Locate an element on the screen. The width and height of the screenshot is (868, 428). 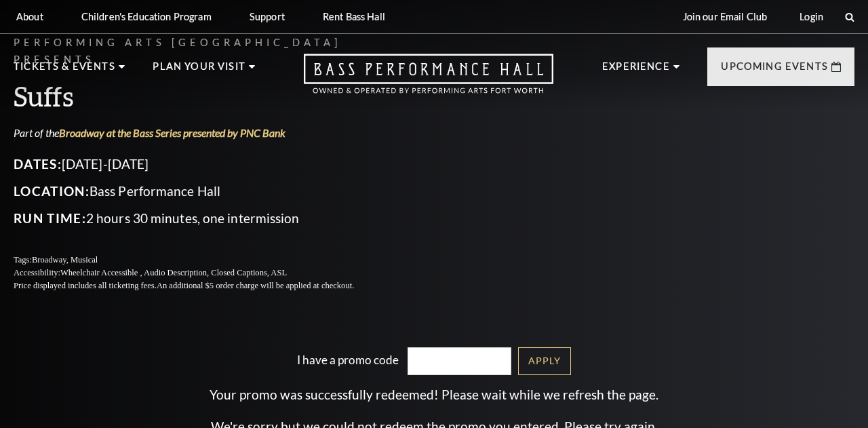
label: I have a promo code is located at coordinates (348, 359).